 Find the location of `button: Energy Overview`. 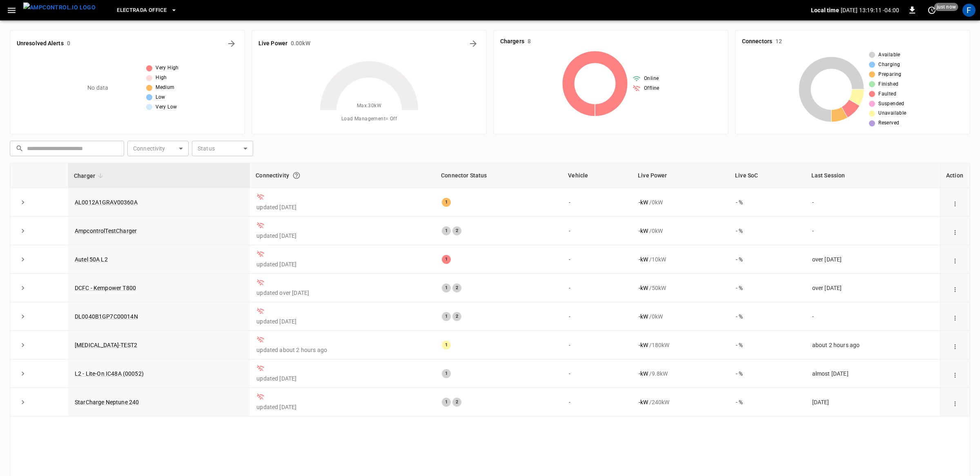

button: Energy Overview is located at coordinates (473, 44).